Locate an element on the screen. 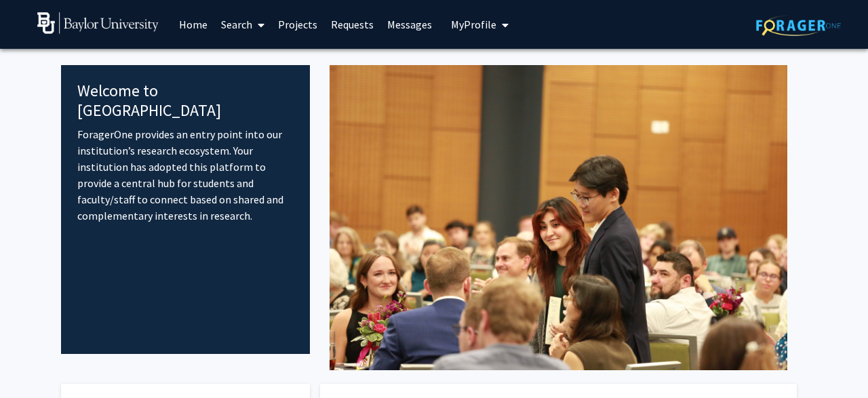 Image resolution: width=868 pixels, height=398 pixels. a: Requests is located at coordinates (352, 25).